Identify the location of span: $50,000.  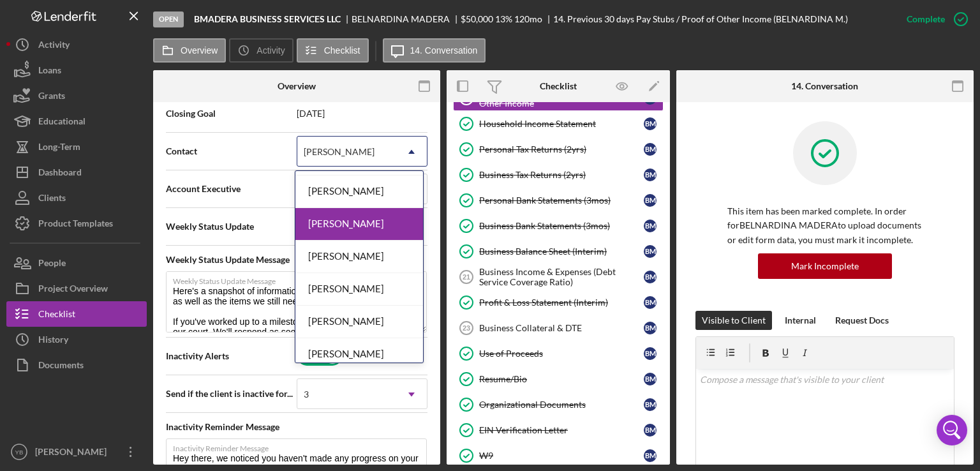
(477, 19).